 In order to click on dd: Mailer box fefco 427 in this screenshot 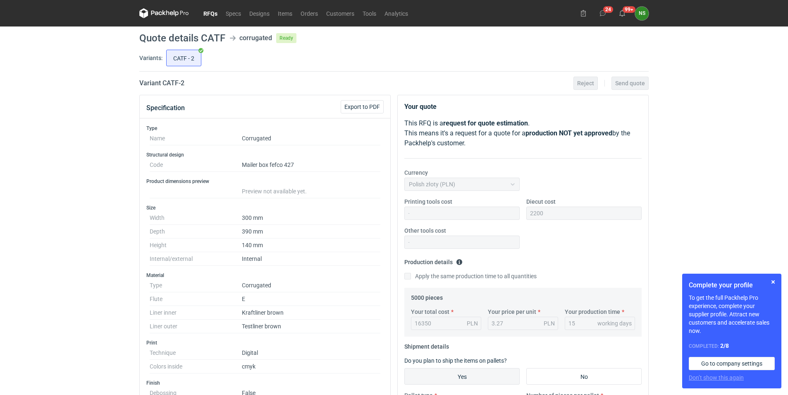, I will do `click(311, 165)`.